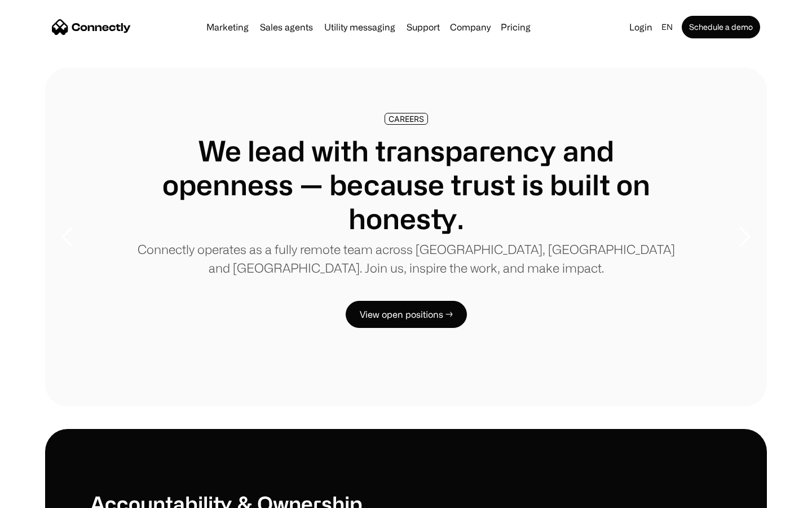 Image resolution: width=812 pixels, height=508 pixels. Describe the element at coordinates (406, 315) in the screenshot. I see `a: View open positions →` at that location.